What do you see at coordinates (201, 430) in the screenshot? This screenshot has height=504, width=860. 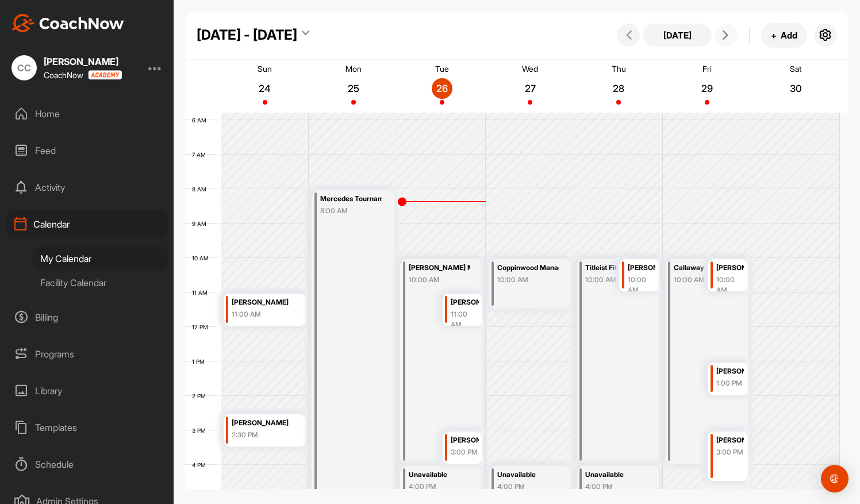 I see `div: 3 PM` at bounding box center [201, 430].